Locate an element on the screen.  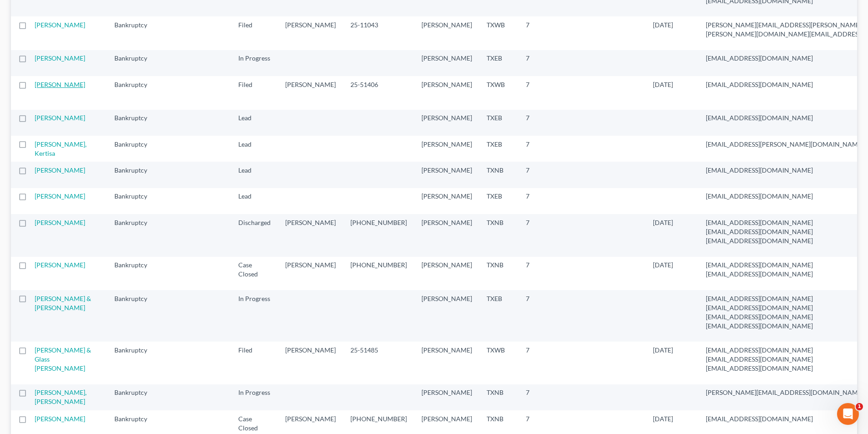
td: 25-11043 is located at coordinates (379, 33).